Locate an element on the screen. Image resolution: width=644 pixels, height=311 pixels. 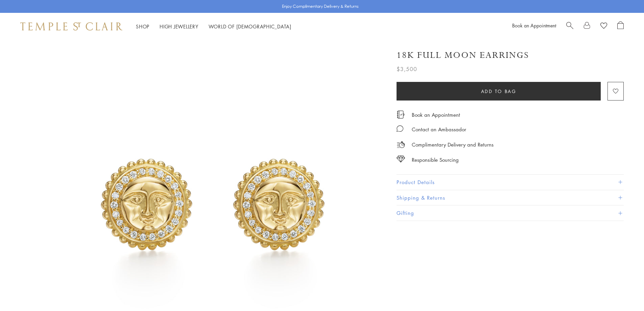
div: Contact an Ambassador is located at coordinates (439, 129).